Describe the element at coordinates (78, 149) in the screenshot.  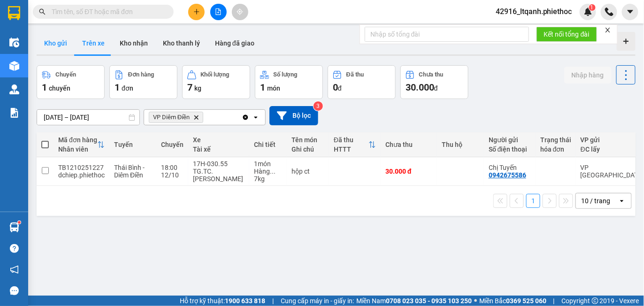
I see `div: Nhân viên` at that location.